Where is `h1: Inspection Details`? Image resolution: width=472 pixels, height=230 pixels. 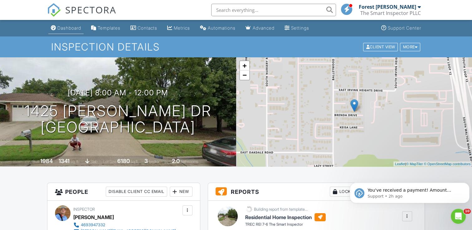 h1: Inspection Details is located at coordinates (236, 47).